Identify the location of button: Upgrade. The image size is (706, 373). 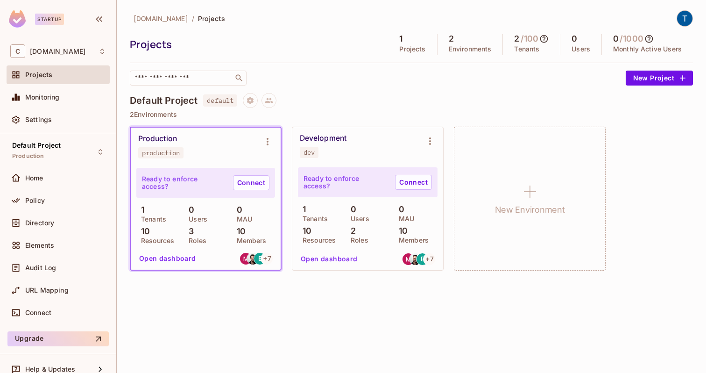
(58, 339).